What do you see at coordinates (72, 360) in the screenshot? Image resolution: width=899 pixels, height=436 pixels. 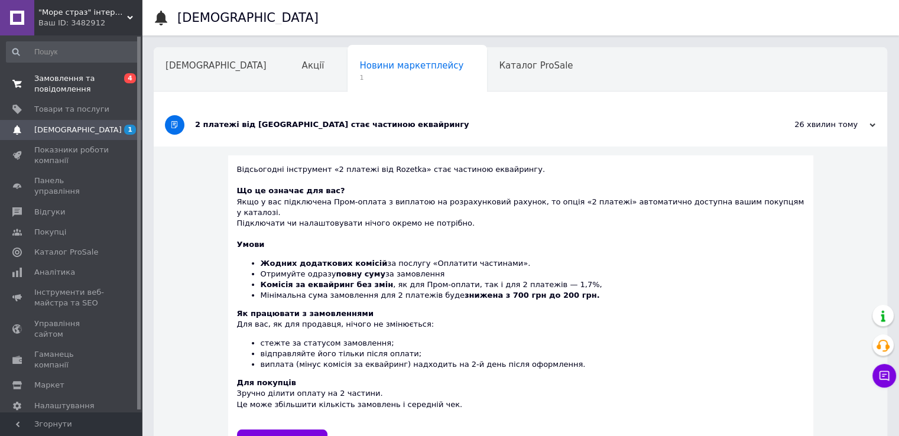 I see `span: Гаманець компанії` at bounding box center [72, 360].